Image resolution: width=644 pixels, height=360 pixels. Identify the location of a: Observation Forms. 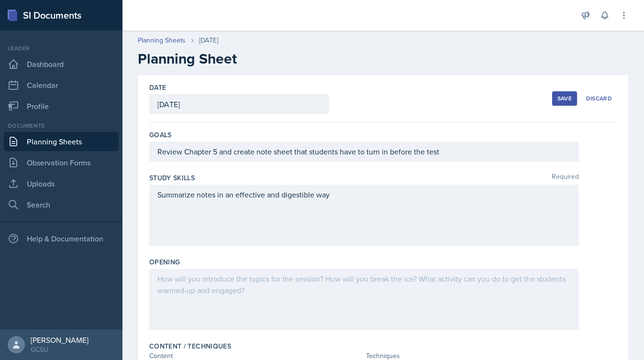
(61, 163).